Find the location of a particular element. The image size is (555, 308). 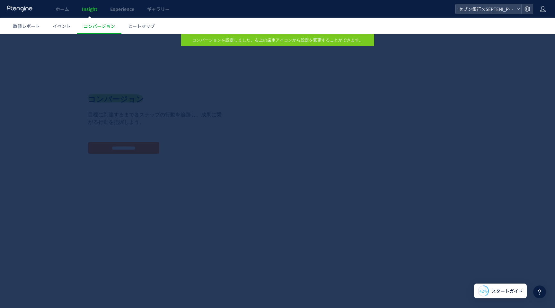

span: コンバージョン is located at coordinates (99, 26).